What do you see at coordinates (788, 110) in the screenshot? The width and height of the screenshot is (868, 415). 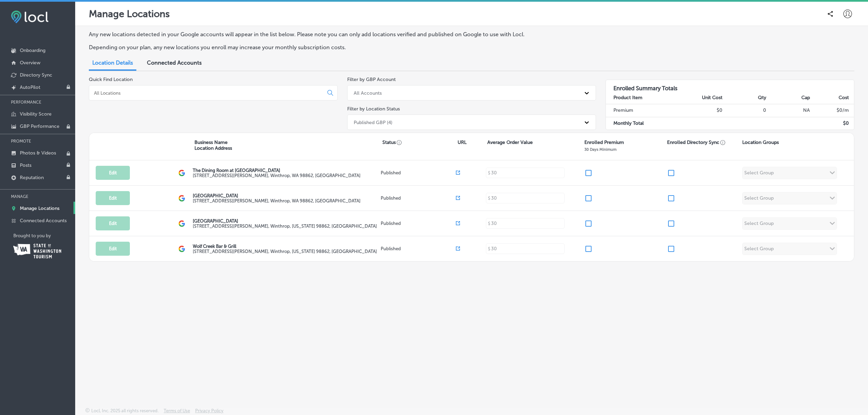 I see `td: NA` at bounding box center [788, 110].